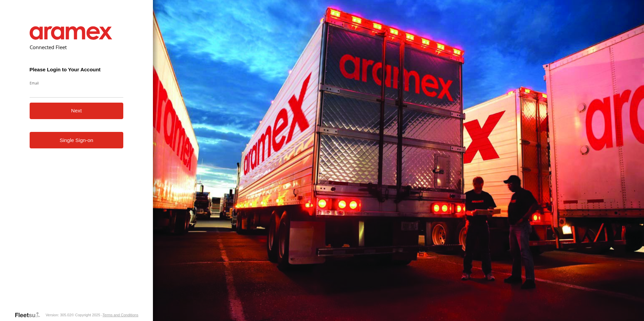 The width and height of the screenshot is (644, 321). What do you see at coordinates (104, 315) in the screenshot?
I see `div: © Copyright 2025 -` at bounding box center [104, 315].